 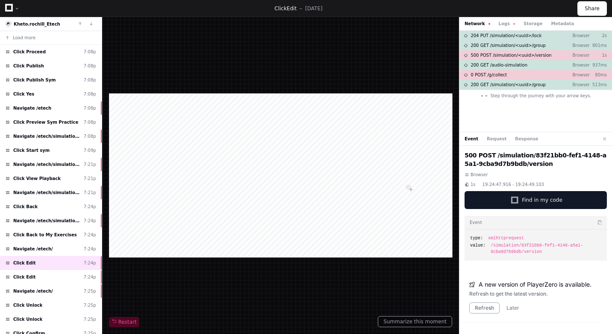 I want to click on button: Response, so click(x=526, y=139).